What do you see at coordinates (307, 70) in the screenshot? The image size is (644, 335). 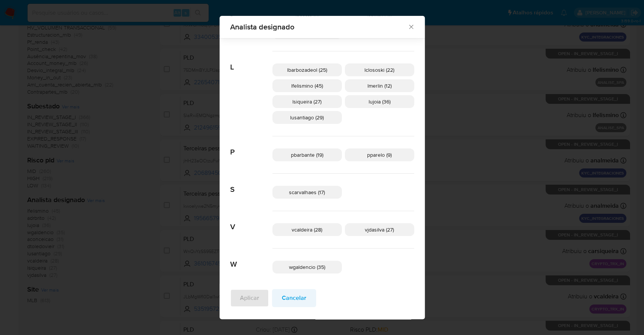 I see `span: lbarbozadeol (25)` at bounding box center [307, 70].